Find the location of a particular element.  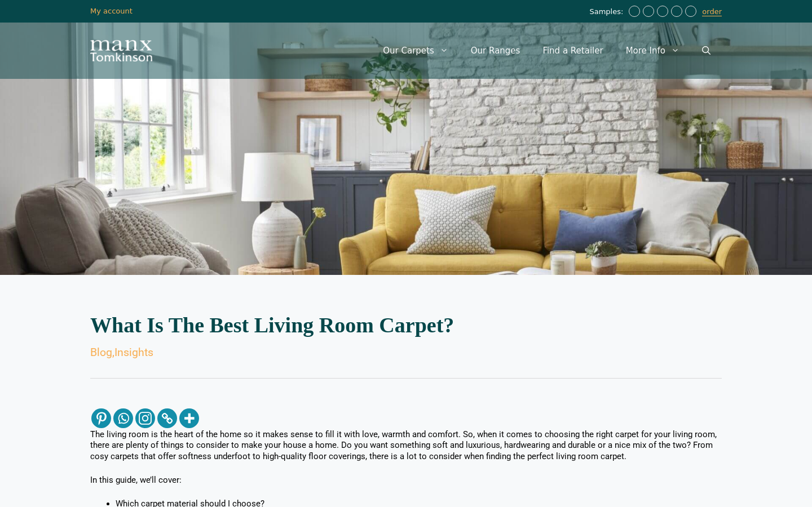

img: Manx Tomkinson is located at coordinates (121, 50).